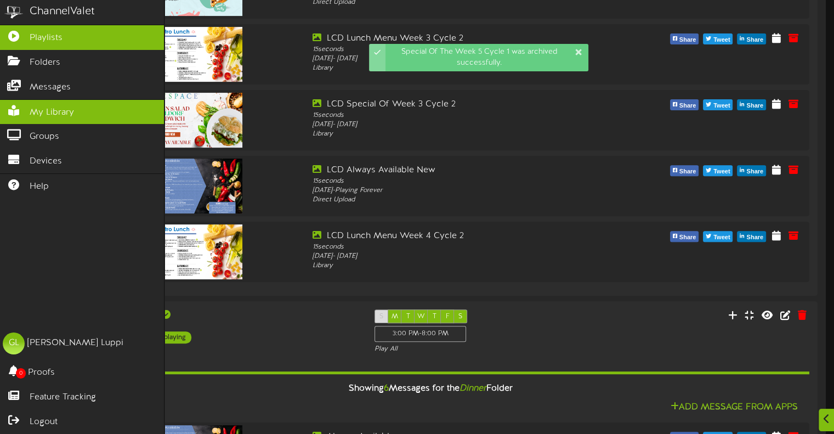 The image size is (834, 434). I want to click on span: M, so click(395, 316).